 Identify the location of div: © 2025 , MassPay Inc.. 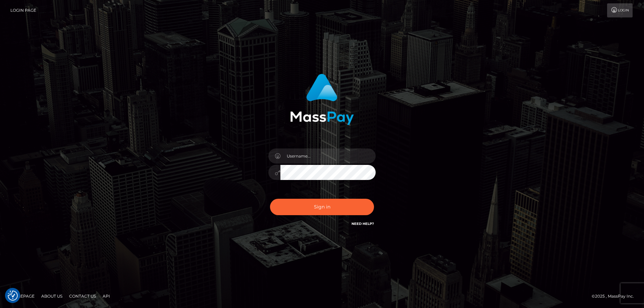
(615, 296).